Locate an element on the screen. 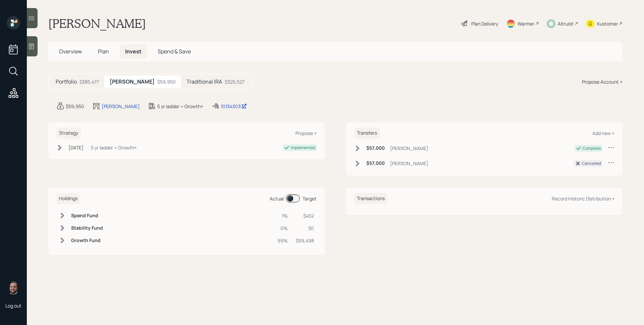 This screenshot has width=644, height=325. h6: Transfers is located at coordinates (367, 133).